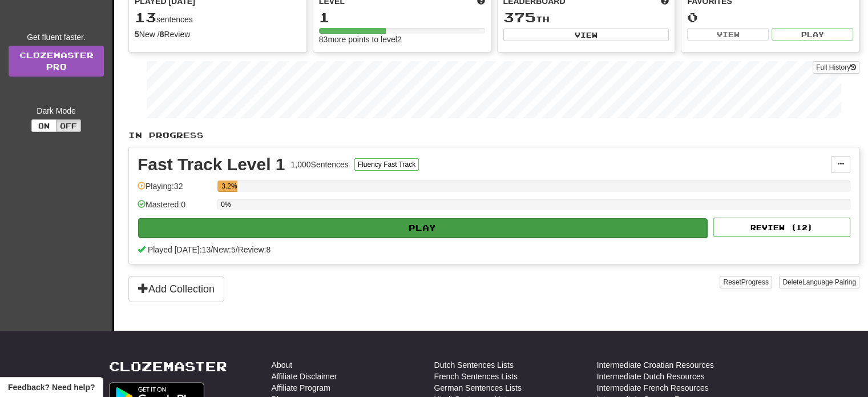 This screenshot has width=868, height=397. What do you see at coordinates (494, 135) in the screenshot?
I see `p: In Progress` at bounding box center [494, 135].